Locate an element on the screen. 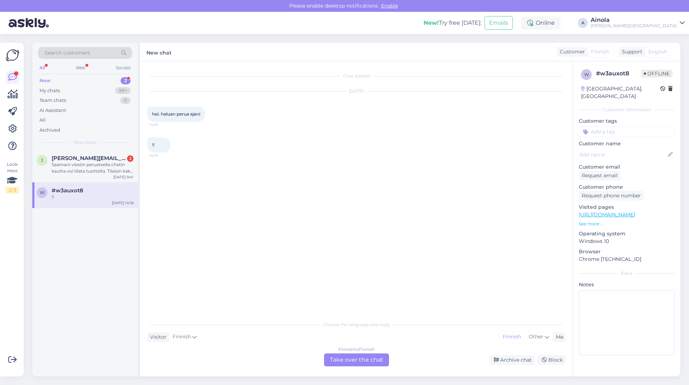  div: Me is located at coordinates (558, 337).